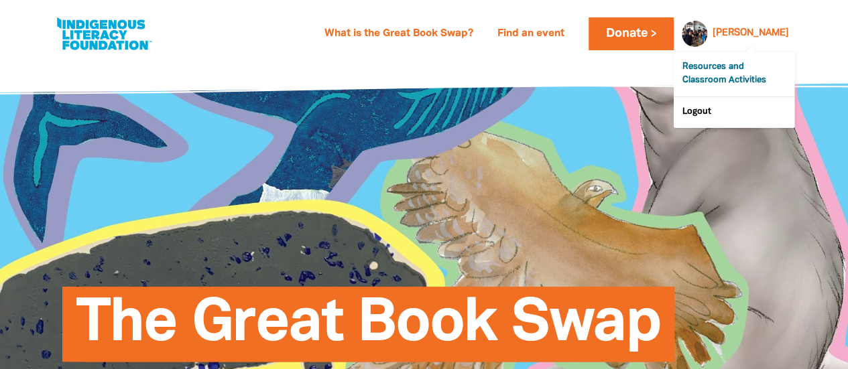 This screenshot has height=369, width=848. What do you see at coordinates (531, 34) in the screenshot?
I see `a: Find an event` at bounding box center [531, 34].